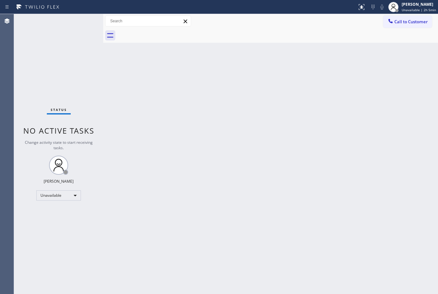 This screenshot has height=294, width=438. I want to click on span: No active tasks, so click(59, 130).